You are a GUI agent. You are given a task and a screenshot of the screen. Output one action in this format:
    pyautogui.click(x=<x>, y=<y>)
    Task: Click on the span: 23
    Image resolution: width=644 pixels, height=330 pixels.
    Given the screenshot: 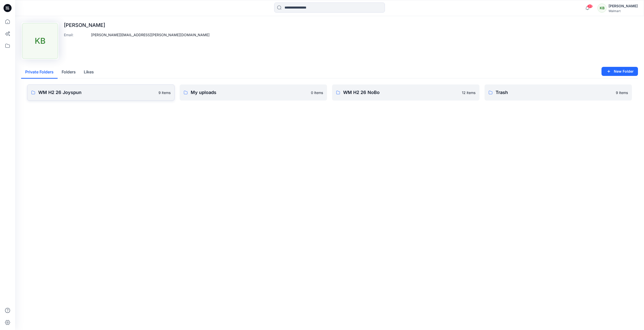 What is the action you would take?
    pyautogui.click(x=590, y=6)
    